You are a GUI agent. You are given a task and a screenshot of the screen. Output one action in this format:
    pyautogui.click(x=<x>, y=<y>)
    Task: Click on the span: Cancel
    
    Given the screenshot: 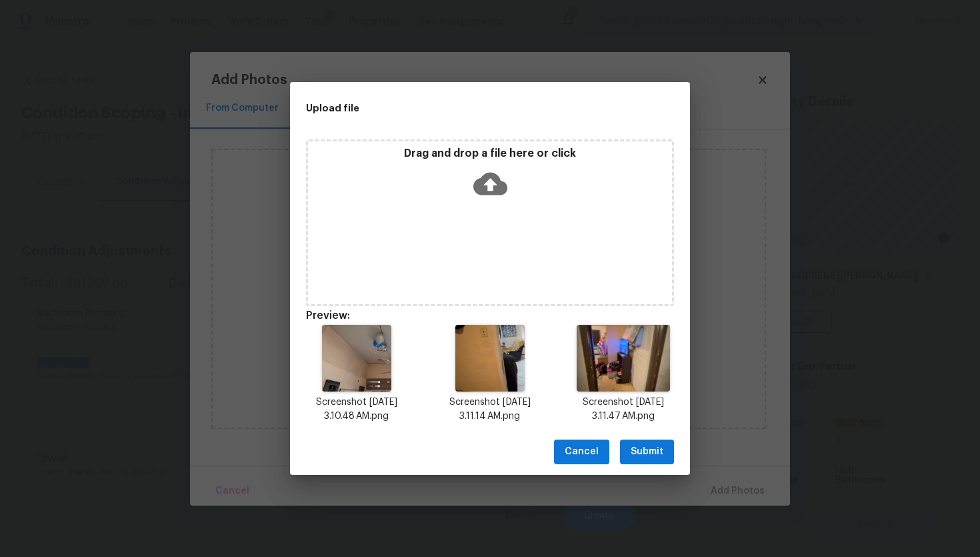 What is the action you would take?
    pyautogui.click(x=581, y=452)
    